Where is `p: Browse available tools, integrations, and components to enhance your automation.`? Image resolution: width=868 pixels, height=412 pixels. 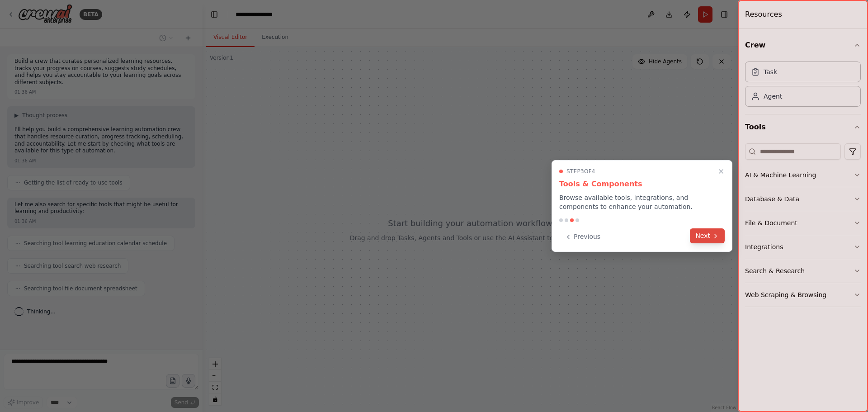
p: Browse available tools, integrations, and components to enhance your automation. is located at coordinates (642, 202).